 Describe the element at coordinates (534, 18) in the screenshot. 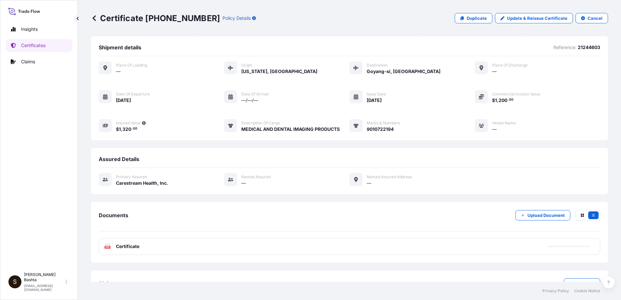

I see `a: Update & Reissue Certificate` at that location.